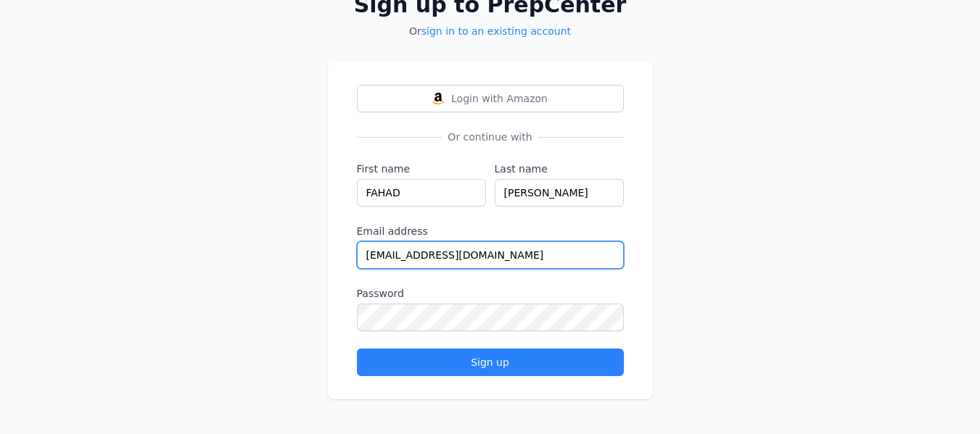 The image size is (980, 434). I want to click on label: Email address, so click(490, 231).